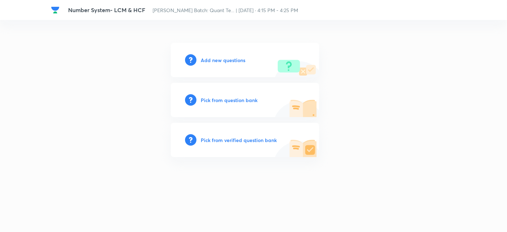 The height and width of the screenshot is (232, 507). I want to click on img: Company Logo, so click(55, 10).